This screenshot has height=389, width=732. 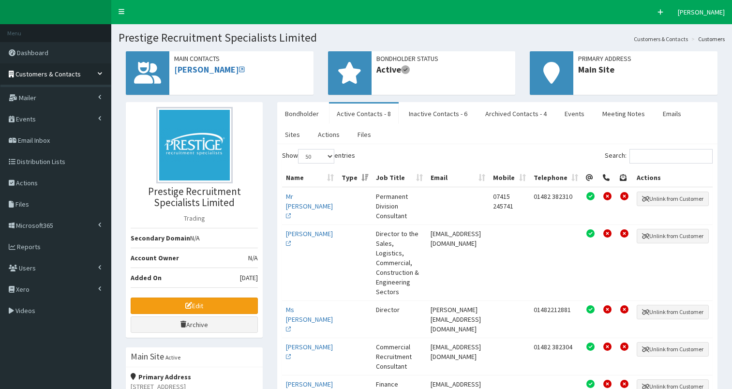 What do you see at coordinates (707, 39) in the screenshot?
I see `li: Customers` at bounding box center [707, 39].